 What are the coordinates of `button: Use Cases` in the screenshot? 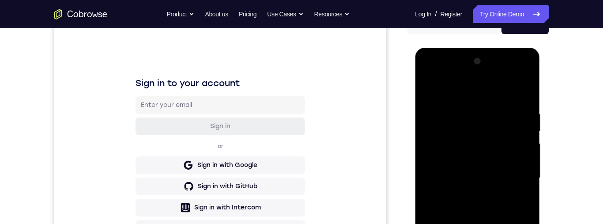 It's located at (285, 14).